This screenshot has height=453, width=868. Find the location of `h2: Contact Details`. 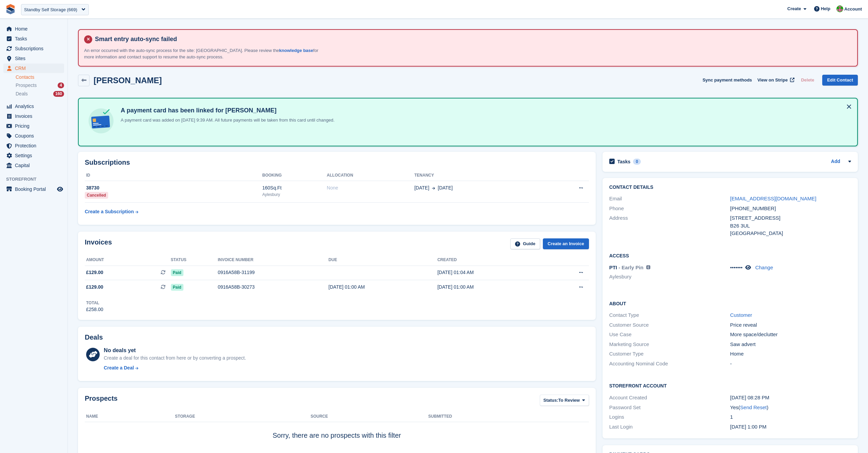

h2: Contact Details is located at coordinates (730, 188).